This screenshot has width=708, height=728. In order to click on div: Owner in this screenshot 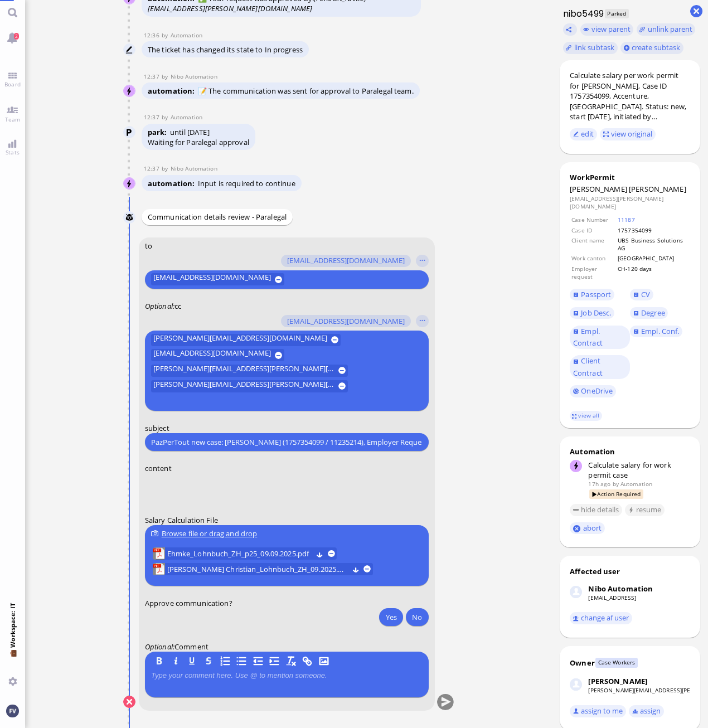, I will do `click(582, 663)`.